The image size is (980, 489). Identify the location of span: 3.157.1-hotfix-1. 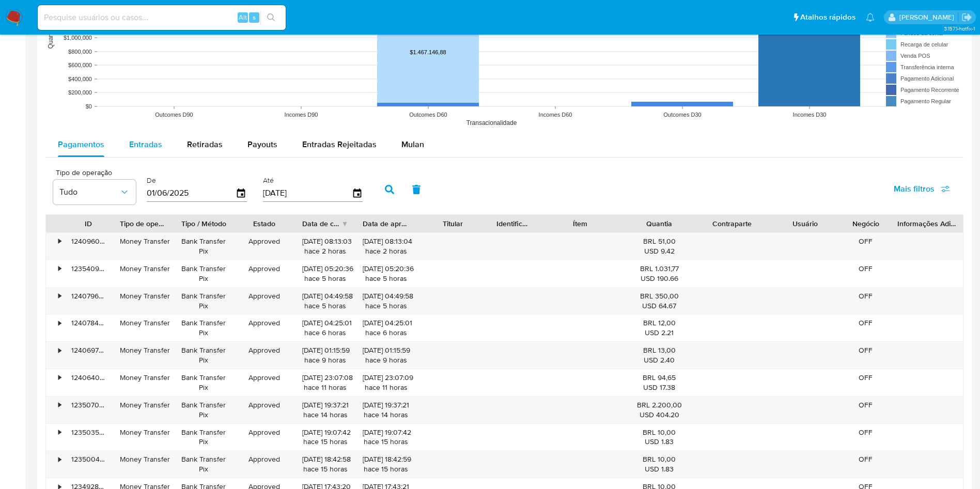
(959, 28).